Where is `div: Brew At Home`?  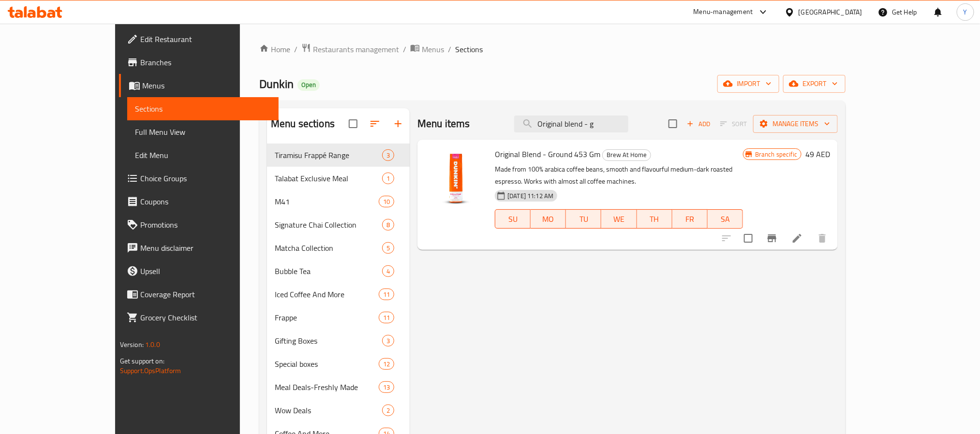 div: Brew At Home is located at coordinates (626, 155).